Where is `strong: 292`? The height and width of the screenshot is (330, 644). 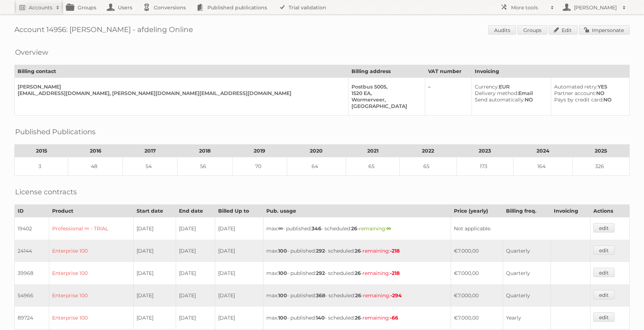
strong: 292 is located at coordinates (320, 273).